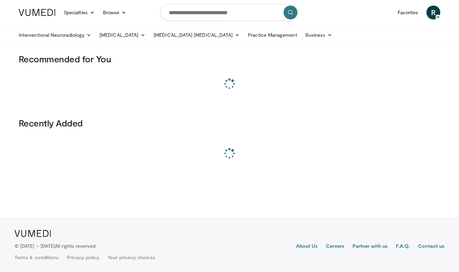 This screenshot has width=459, height=272. What do you see at coordinates (433, 12) in the screenshot?
I see `a: R` at bounding box center [433, 12].